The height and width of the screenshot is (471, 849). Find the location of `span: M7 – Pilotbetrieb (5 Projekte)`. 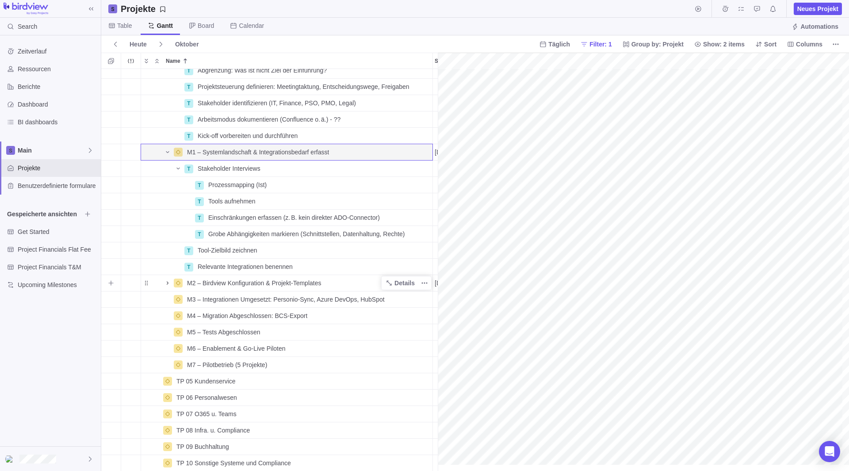

span: M7 – Pilotbetrieb (5 Projekte) is located at coordinates (227, 365).